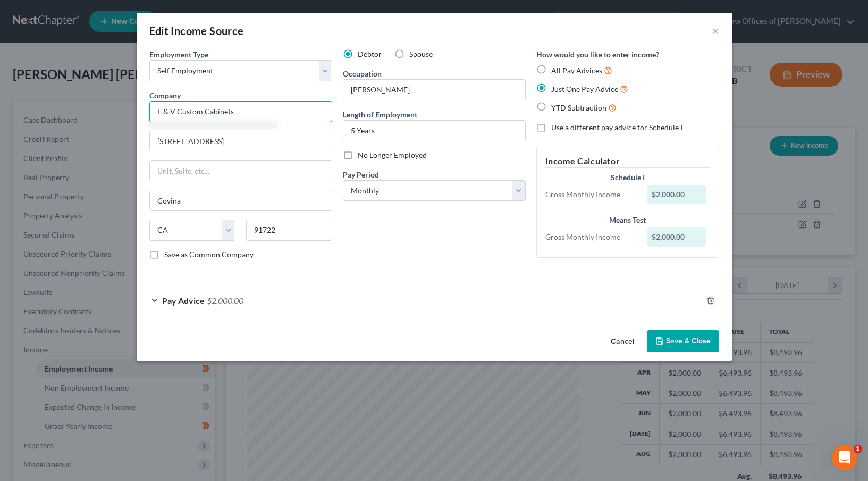 The height and width of the screenshot is (481, 868). Describe the element at coordinates (369, 54) in the screenshot. I see `span: Debtor` at that location.